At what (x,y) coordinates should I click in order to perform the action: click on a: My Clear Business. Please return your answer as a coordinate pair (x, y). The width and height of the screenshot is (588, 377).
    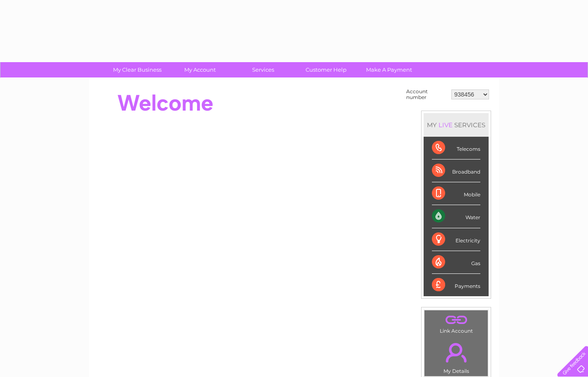
    Looking at the image, I should click on (137, 69).